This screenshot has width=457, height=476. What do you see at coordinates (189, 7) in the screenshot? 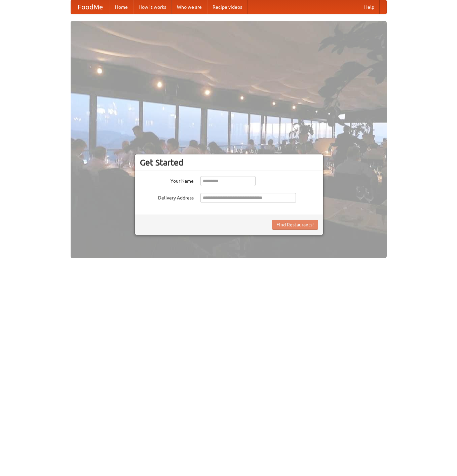
I see `a: Who we are` at bounding box center [189, 7].